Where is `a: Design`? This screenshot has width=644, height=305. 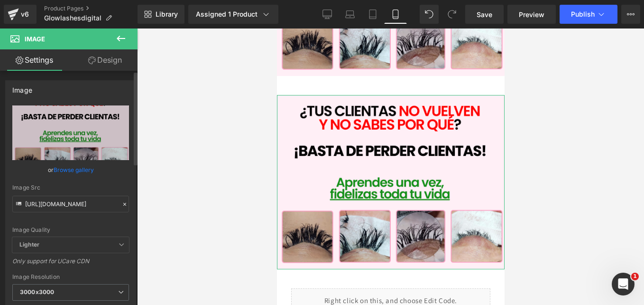
a: Design is located at coordinates (105, 60).